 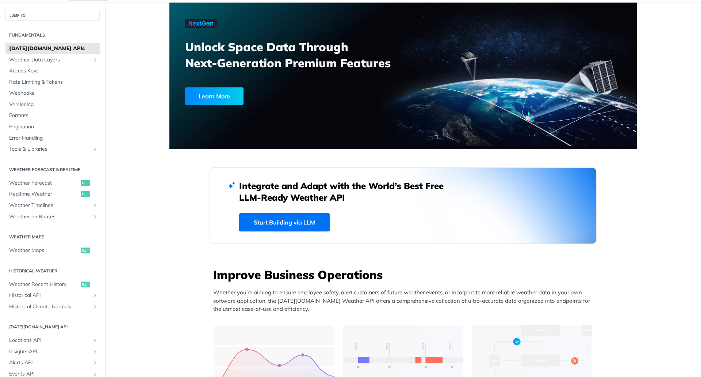 I want to click on span: Error Handling, so click(x=53, y=138).